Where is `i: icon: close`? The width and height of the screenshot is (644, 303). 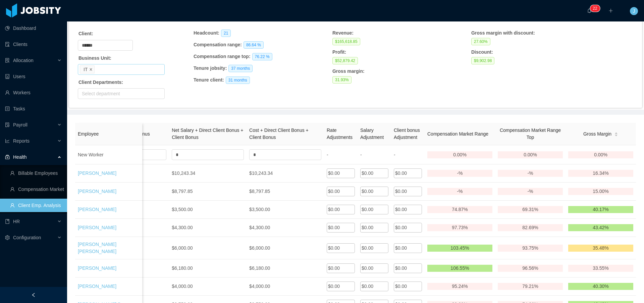 i: icon: close is located at coordinates (91, 69).